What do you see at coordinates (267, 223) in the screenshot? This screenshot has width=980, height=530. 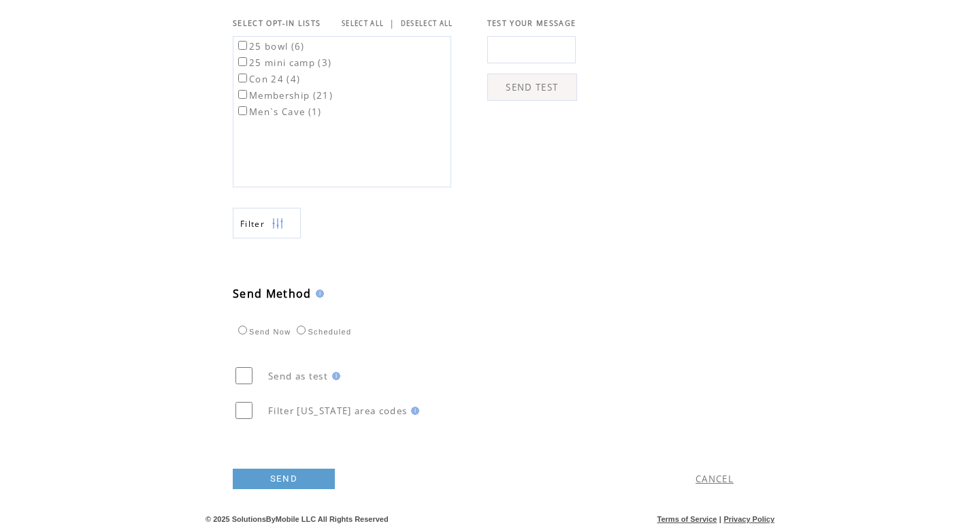 I see `a: Filter` at bounding box center [267, 223].